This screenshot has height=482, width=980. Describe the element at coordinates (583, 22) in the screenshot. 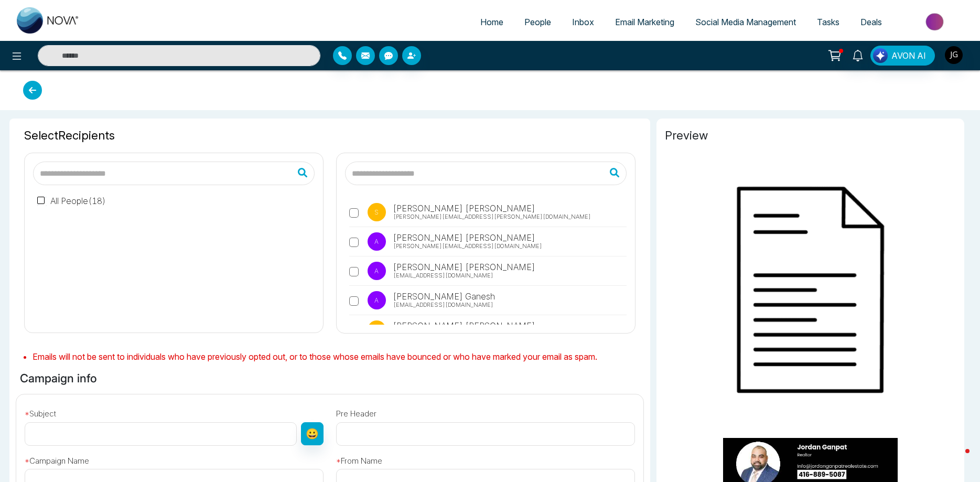

I see `a: Inbox` at that location.